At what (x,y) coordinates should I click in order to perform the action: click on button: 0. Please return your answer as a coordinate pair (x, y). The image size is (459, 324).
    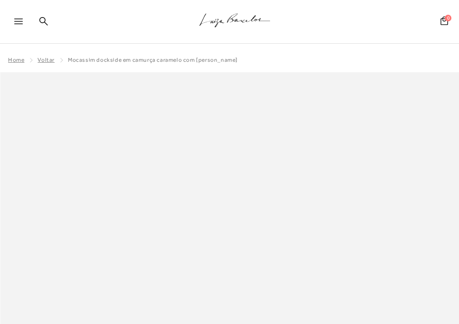
    Looking at the image, I should click on (445, 22).